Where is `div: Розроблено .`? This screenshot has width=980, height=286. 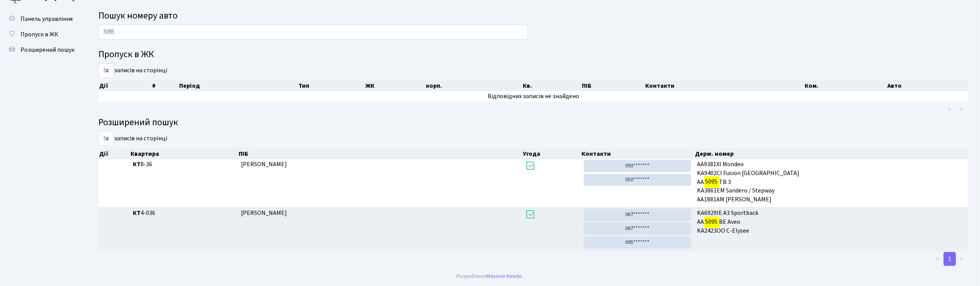 div: Розроблено . is located at coordinates (490, 276).